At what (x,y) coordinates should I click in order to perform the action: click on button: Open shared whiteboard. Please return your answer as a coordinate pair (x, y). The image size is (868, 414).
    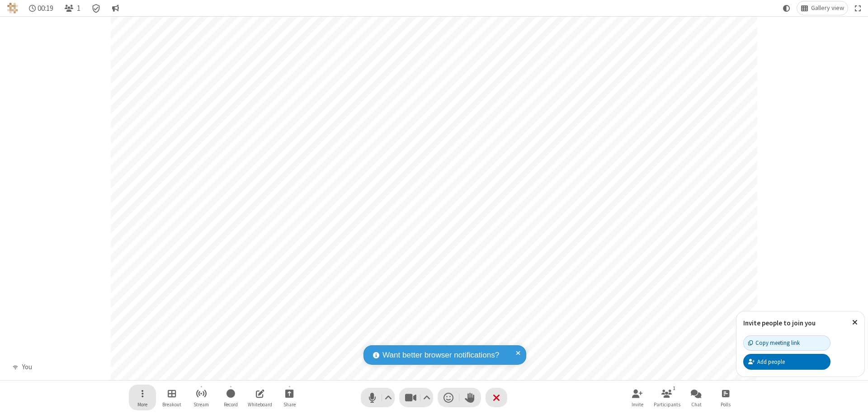
    Looking at the image, I should click on (260, 398).